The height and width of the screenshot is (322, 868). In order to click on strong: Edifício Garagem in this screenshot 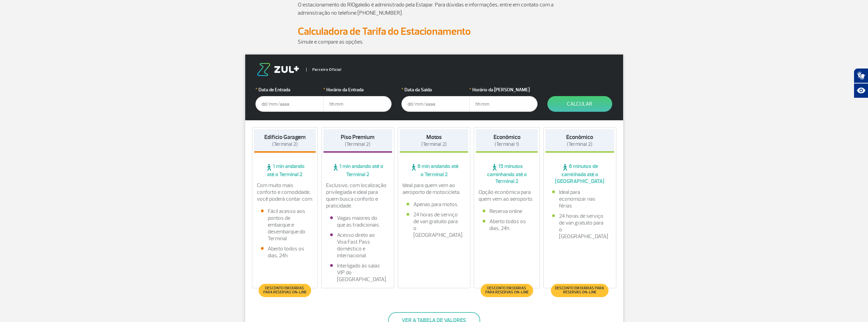, I will do `click(285, 137)`.